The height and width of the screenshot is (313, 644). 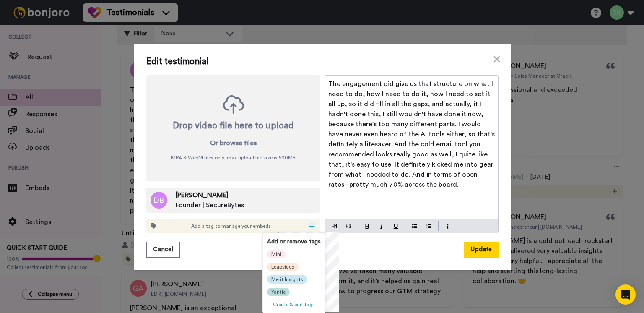 I want to click on span: Merit Insights, so click(x=287, y=279).